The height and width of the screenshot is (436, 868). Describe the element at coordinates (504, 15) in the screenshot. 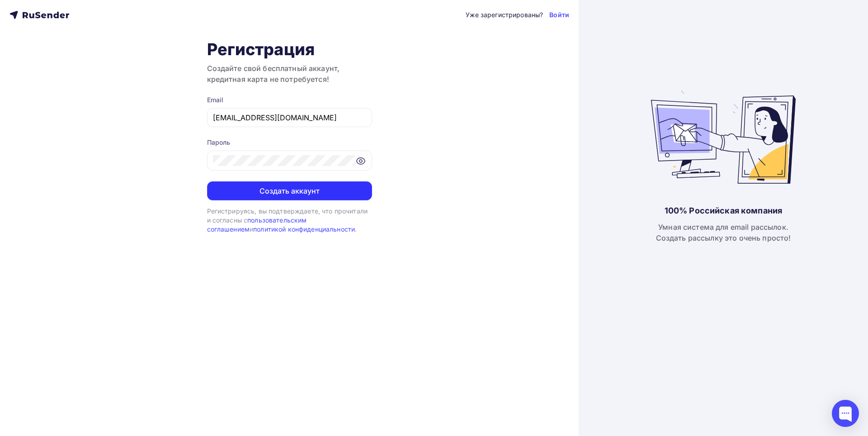

I see `div: Уже зарегистрированы?` at that location.